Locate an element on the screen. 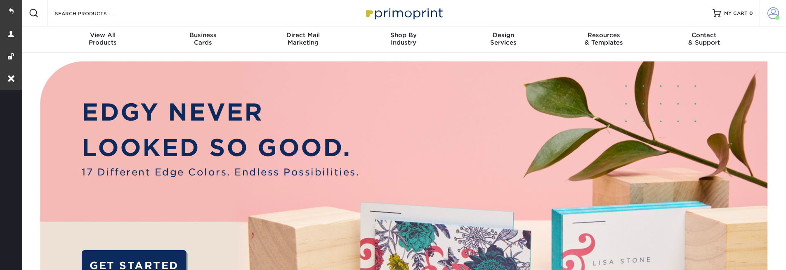 This screenshot has width=786, height=270. span: Direct Mail is located at coordinates (303, 35).